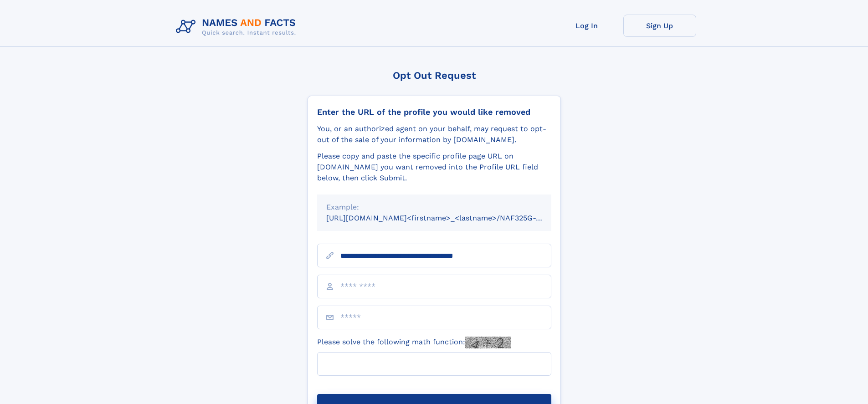 This screenshot has width=868, height=404. Describe the element at coordinates (434, 207) in the screenshot. I see `div: Example:` at that location.